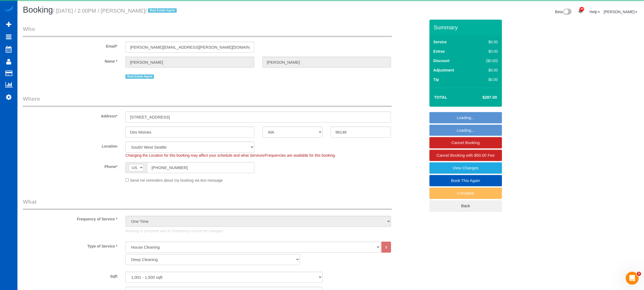  Describe the element at coordinates (70, 218) in the screenshot. I see `label: Frequency of Service *` at that location.